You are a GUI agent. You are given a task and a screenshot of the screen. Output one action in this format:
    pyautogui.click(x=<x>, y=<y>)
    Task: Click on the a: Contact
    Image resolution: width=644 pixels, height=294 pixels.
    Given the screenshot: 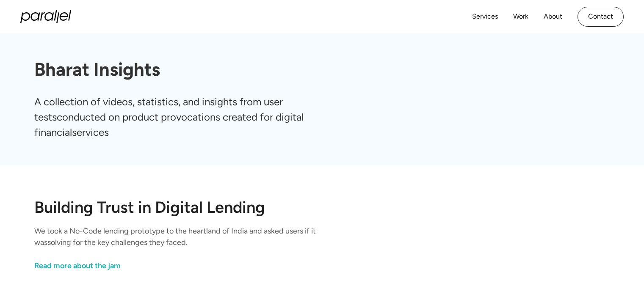 What is the action you would take?
    pyautogui.click(x=600, y=16)
    